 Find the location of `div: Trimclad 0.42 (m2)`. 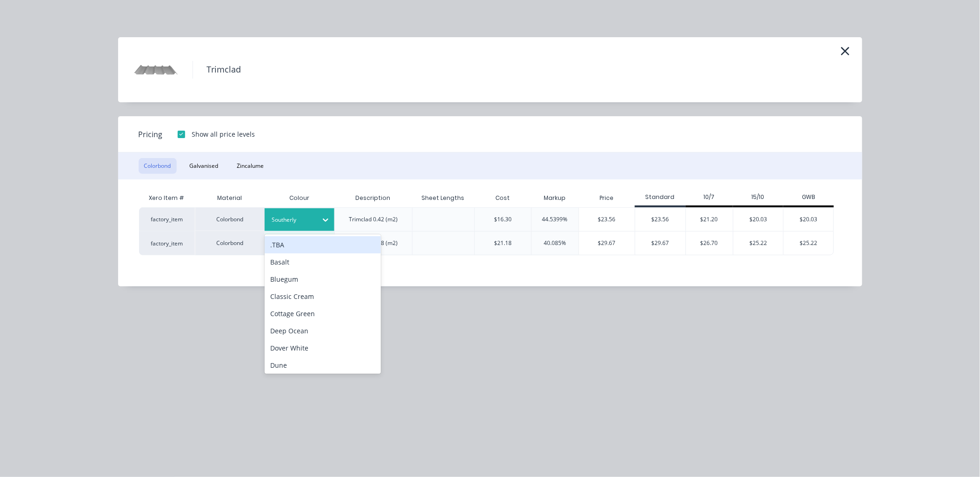

div: Trimclad 0.42 (m2) is located at coordinates (373, 219).